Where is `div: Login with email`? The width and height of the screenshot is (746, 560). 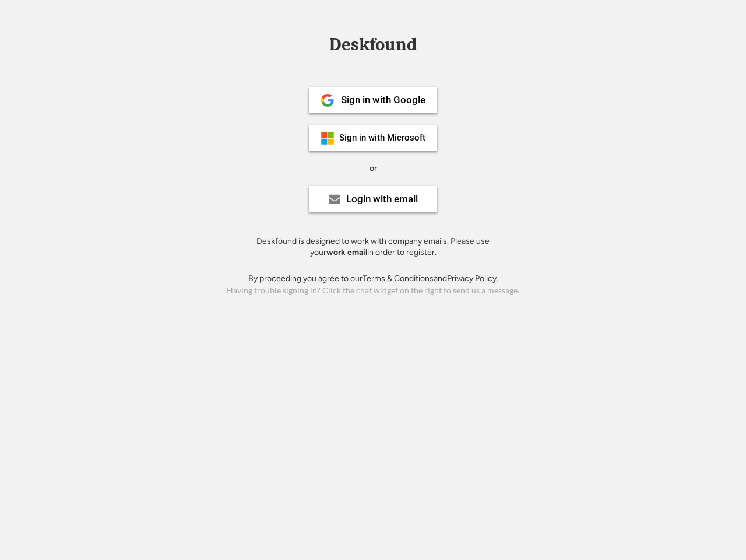 div: Login with email is located at coordinates (382, 198).